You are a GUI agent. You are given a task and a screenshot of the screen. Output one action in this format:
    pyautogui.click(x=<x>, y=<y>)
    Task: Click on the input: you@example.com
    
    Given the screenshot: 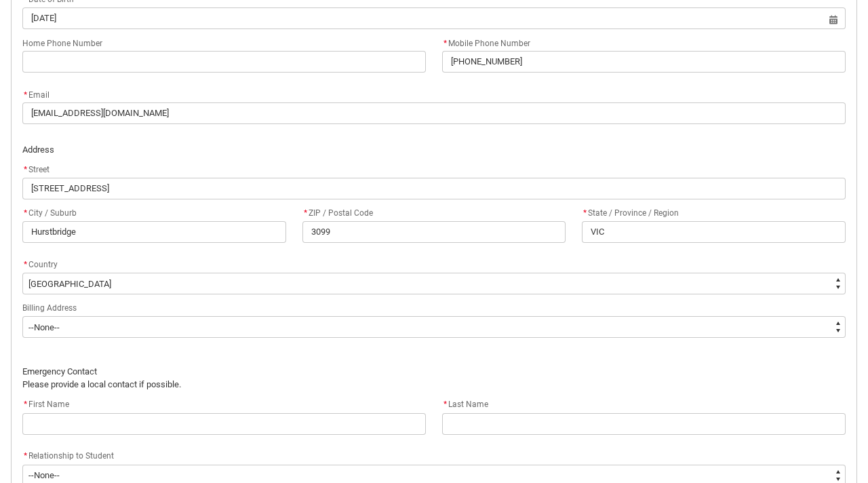 What is the action you would take?
    pyautogui.click(x=434, y=113)
    